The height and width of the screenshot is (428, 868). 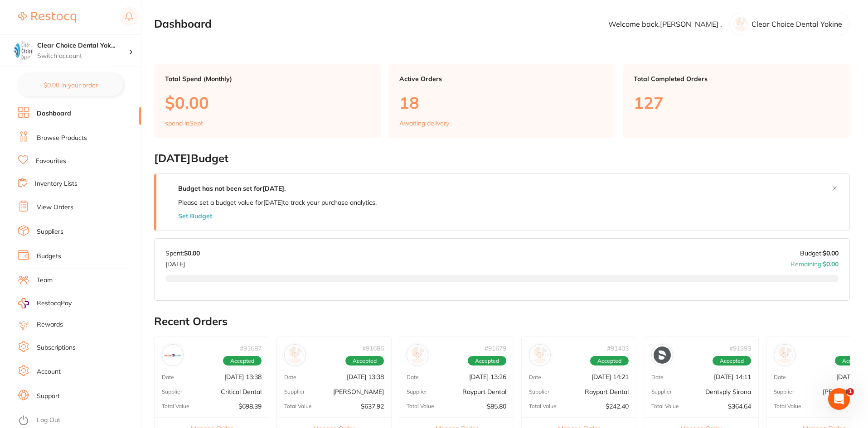 I want to click on p: # 91393, so click(x=740, y=348).